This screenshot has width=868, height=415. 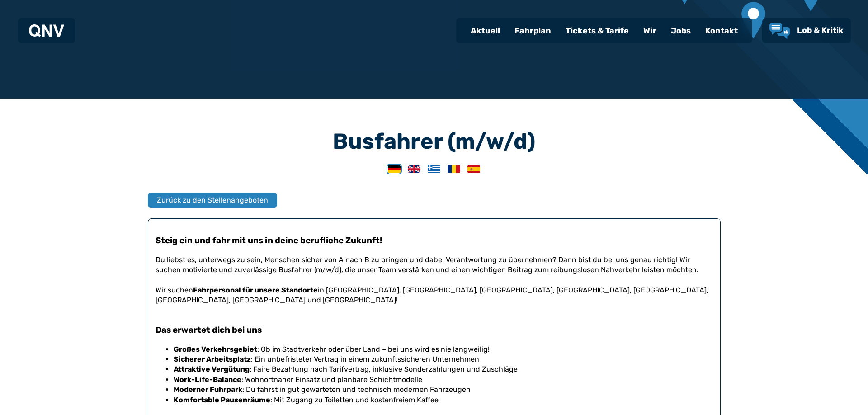 What do you see at coordinates (434, 169) in the screenshot?
I see `img: Greek` at bounding box center [434, 169].